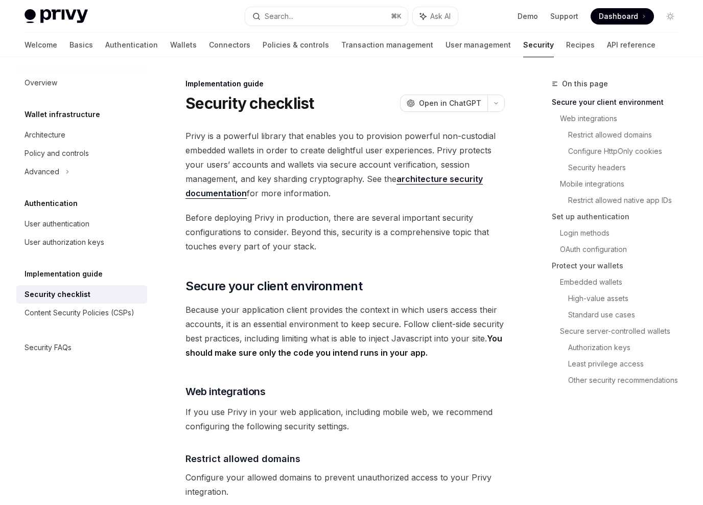 This screenshot has height=505, width=703. Describe the element at coordinates (444, 103) in the screenshot. I see `button: Open in ChatGPT` at that location.